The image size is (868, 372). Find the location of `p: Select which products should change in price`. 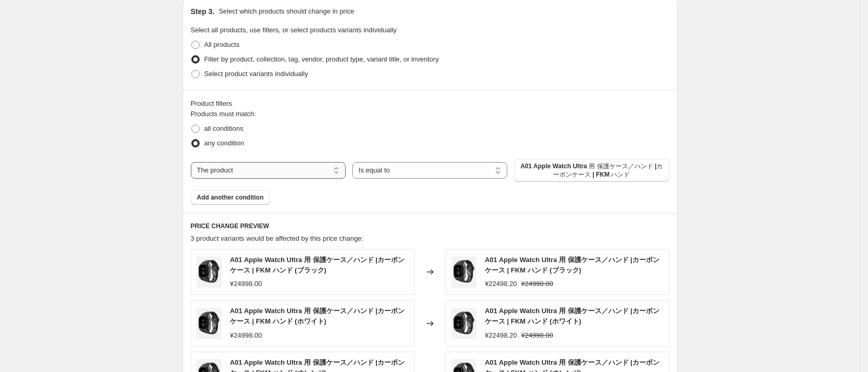

p: Select which products should change in price is located at coordinates (286, 12).